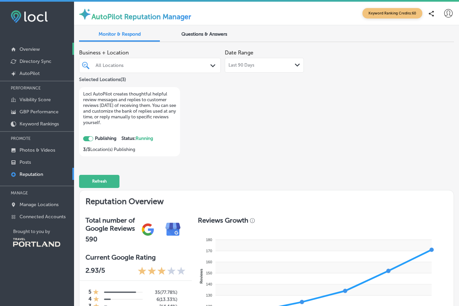 The height and width of the screenshot is (306, 459). Describe the element at coordinates (95, 271) in the screenshot. I see `p: 2.93 /5` at that location.